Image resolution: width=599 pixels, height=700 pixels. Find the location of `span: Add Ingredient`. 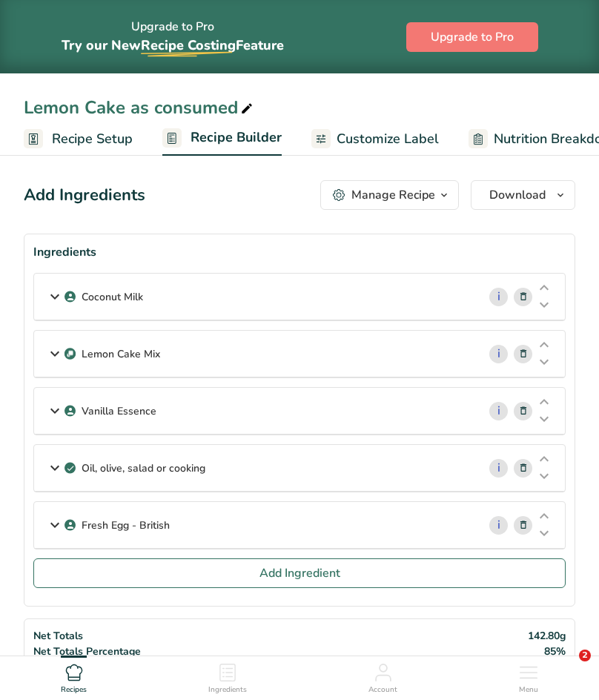

span: Add Ingredient is located at coordinates (300, 573).